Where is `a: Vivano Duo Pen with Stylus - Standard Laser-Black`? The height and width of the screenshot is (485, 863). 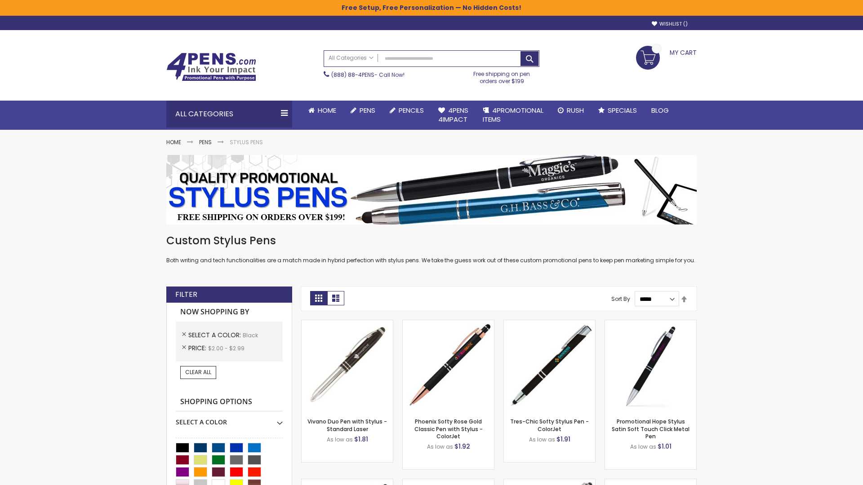
a: Vivano Duo Pen with Stylus - Standard Laser-Black is located at coordinates (347, 324).